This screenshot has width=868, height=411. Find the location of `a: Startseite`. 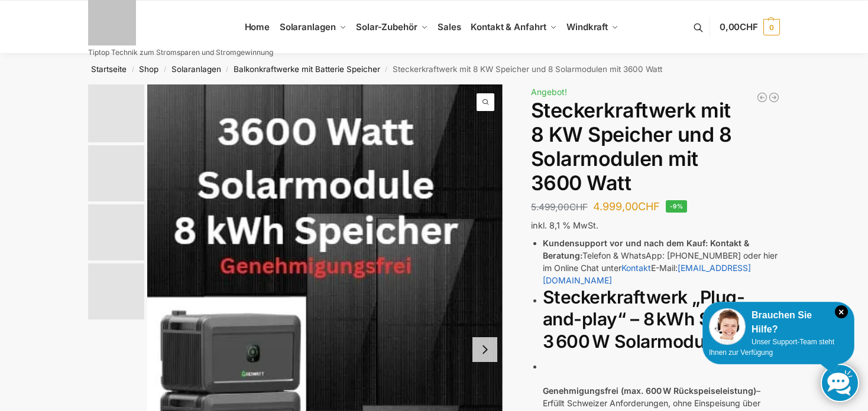

a: Startseite is located at coordinates (109, 69).